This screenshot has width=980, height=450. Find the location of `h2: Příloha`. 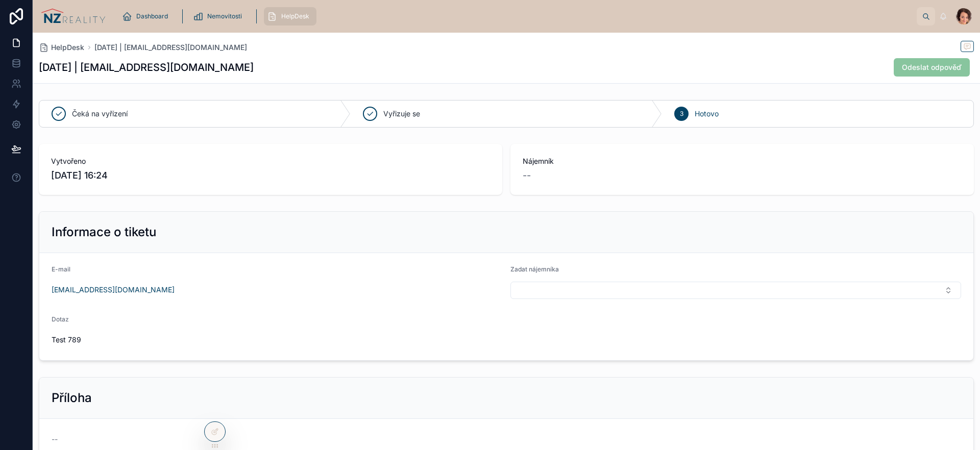

h2: Příloha is located at coordinates (72, 398).